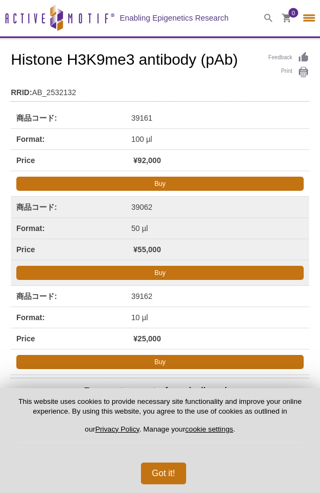  I want to click on td: 39161, so click(160, 118).